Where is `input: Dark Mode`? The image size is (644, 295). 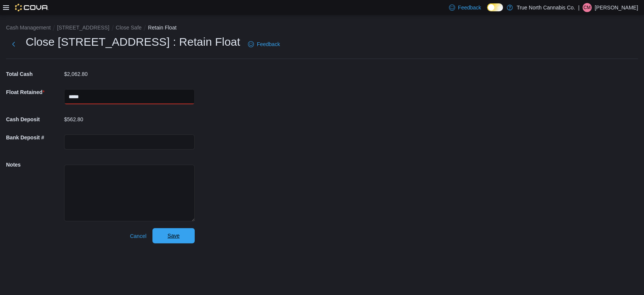 input: Dark Mode is located at coordinates (495, 7).